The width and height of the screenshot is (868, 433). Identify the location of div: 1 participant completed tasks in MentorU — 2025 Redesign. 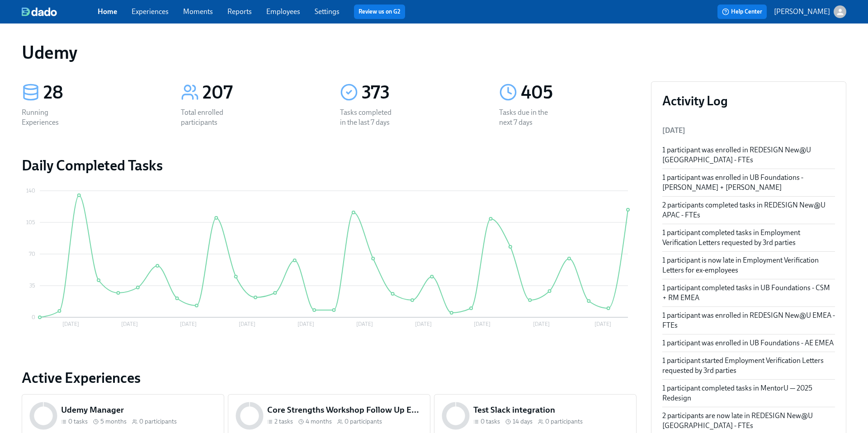
(749, 393).